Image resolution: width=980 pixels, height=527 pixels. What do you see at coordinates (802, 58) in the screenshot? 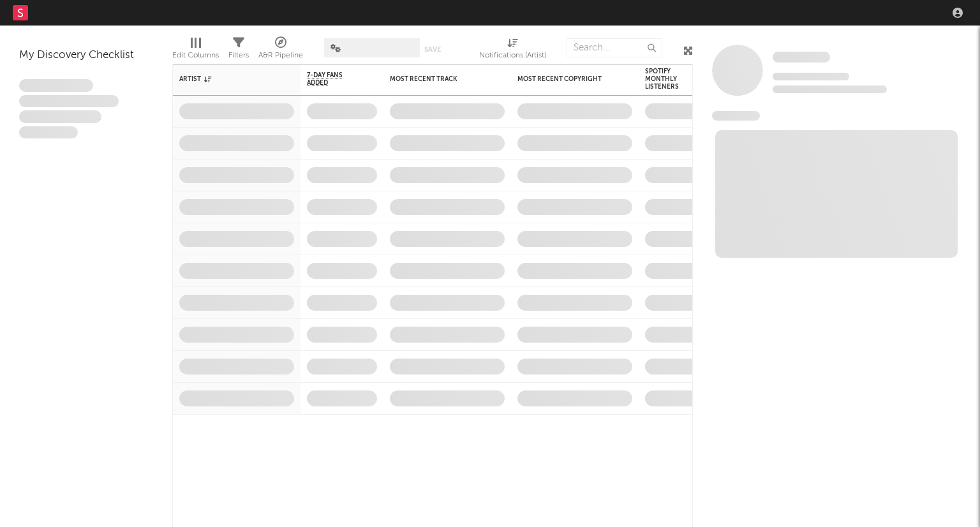
I see `a: Some Artist` at bounding box center [802, 58].